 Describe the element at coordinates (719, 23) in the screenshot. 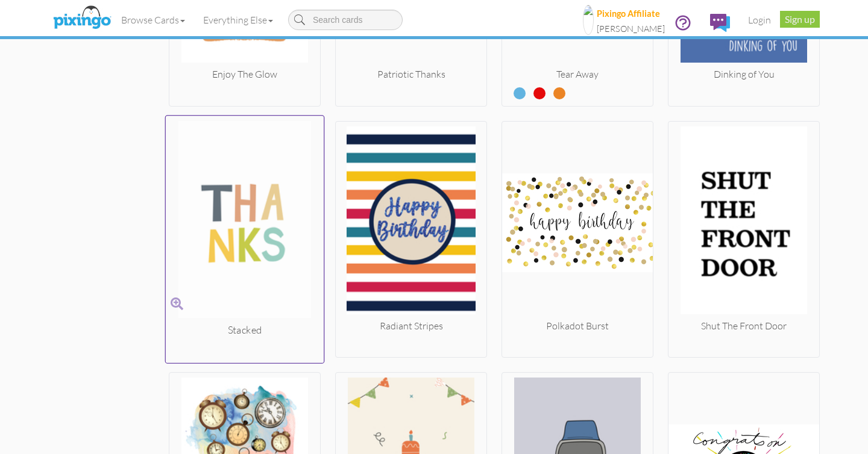

I see `img: comments.svg` at that location.